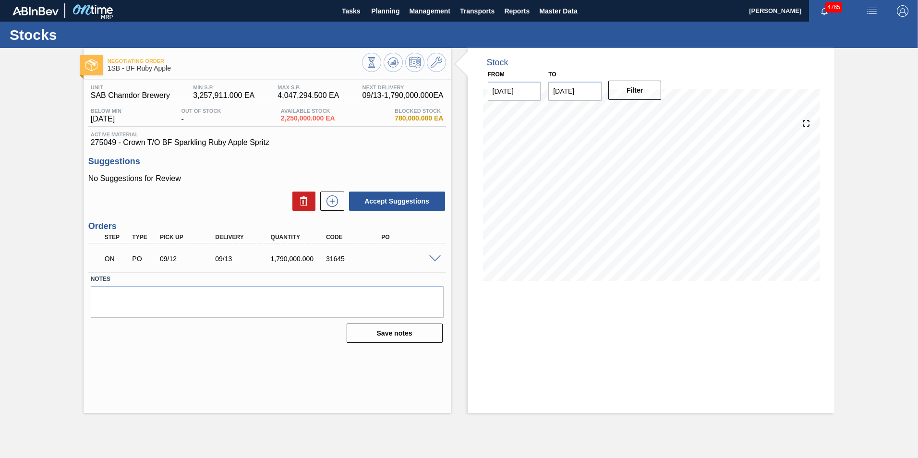 Image resolution: width=918 pixels, height=458 pixels. What do you see at coordinates (144, 237) in the screenshot?
I see `div: Type` at bounding box center [144, 237].